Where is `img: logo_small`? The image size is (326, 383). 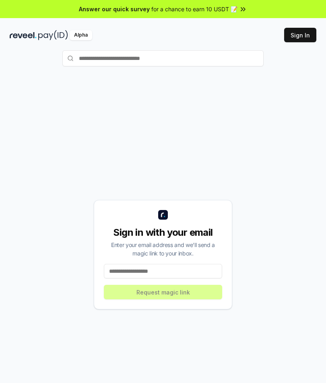
img: logo_small is located at coordinates (163, 215).